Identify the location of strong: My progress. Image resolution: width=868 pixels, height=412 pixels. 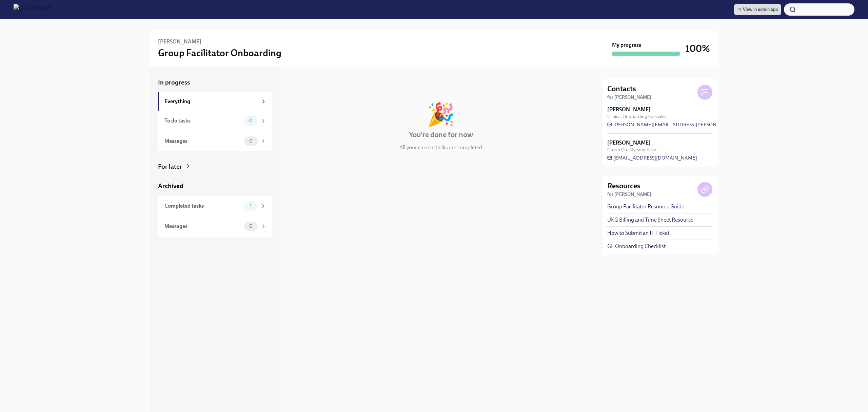
(626, 45).